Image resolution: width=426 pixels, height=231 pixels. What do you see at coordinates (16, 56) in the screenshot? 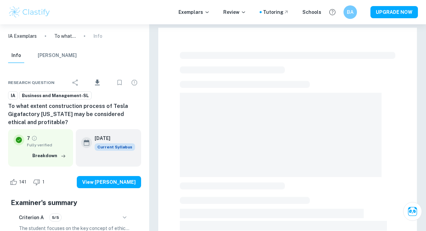
I see `button: Info` at bounding box center [16, 56].